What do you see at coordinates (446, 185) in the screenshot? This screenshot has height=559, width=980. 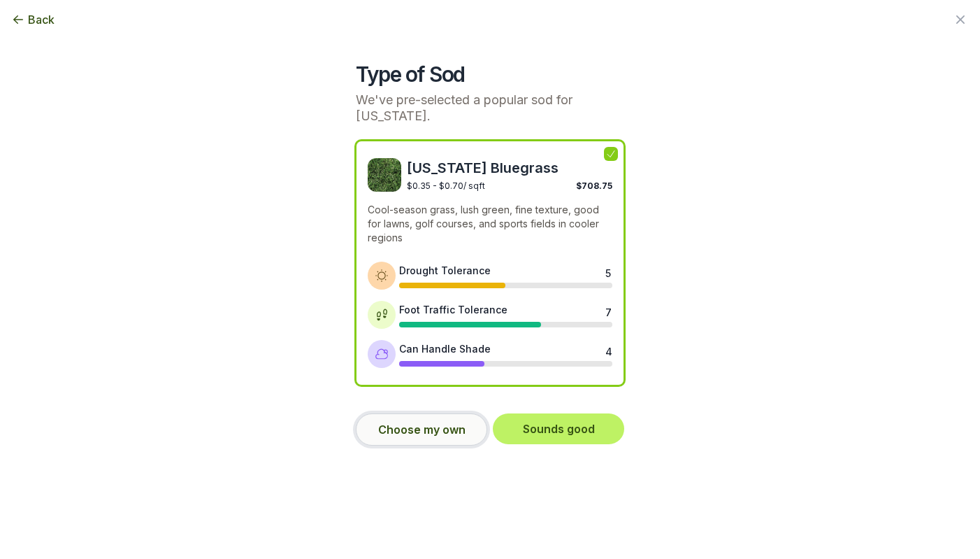 I see `span: $0.35 - $0.70 / sqft` at bounding box center [446, 185].